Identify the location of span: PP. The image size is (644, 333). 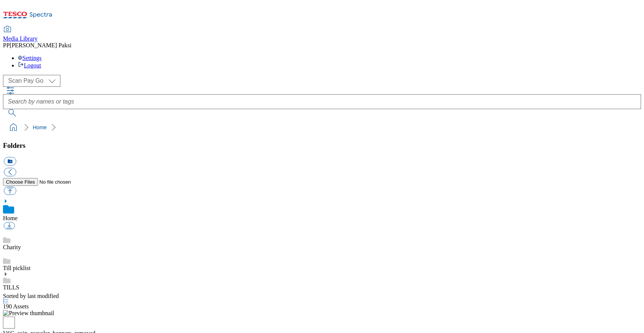
(6, 45).